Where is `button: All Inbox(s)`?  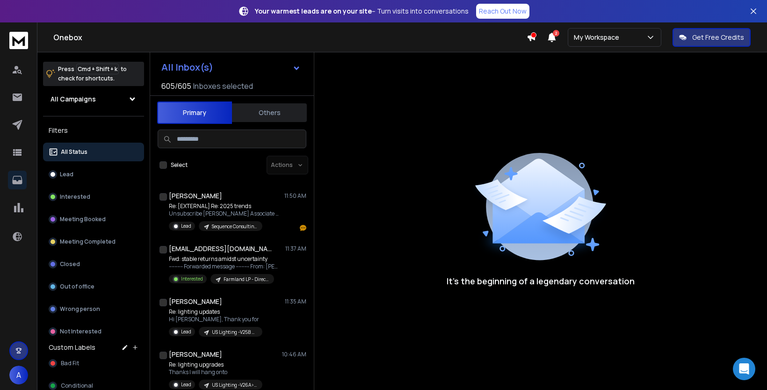
button: All Inbox(s) is located at coordinates (231, 67).